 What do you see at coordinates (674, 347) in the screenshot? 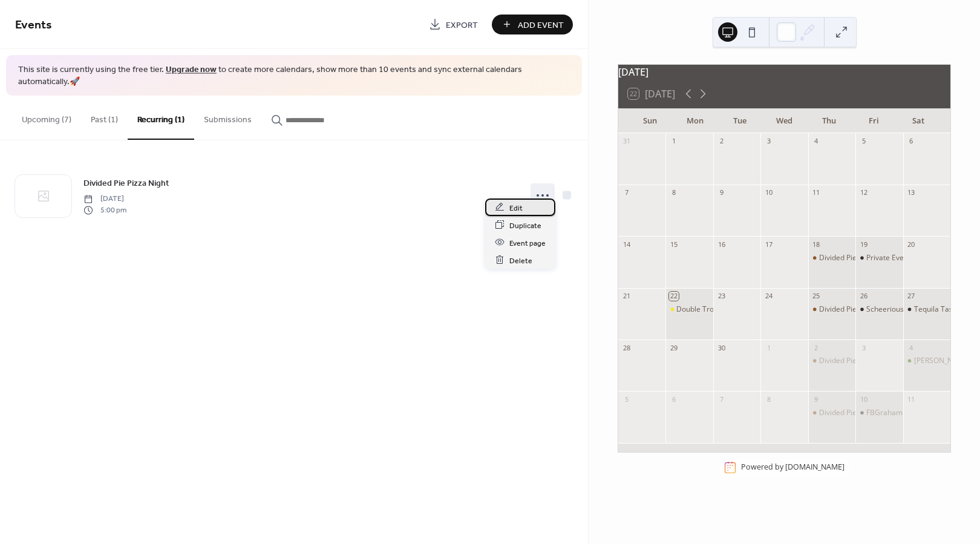
I see `div: 29` at bounding box center [674, 347].